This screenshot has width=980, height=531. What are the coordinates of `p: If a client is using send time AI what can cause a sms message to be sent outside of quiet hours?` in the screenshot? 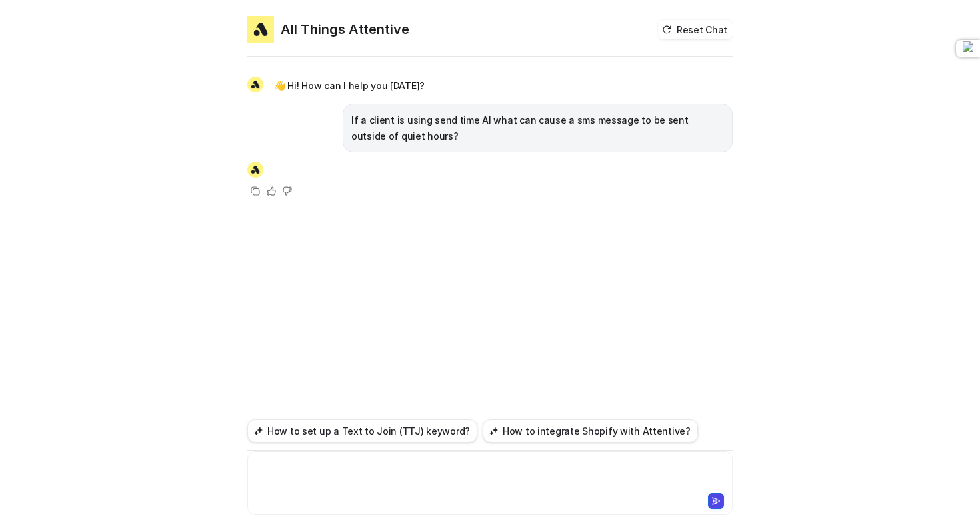 It's located at (537, 128).